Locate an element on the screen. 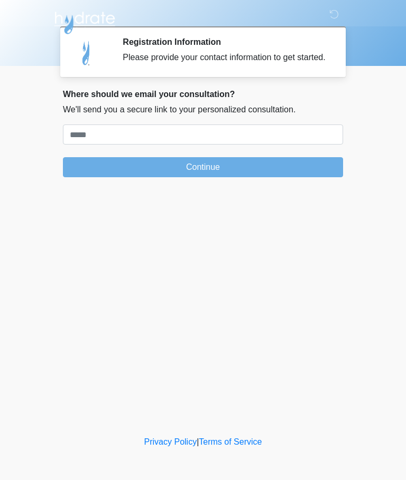 The image size is (406, 480). p: We'll send you a secure link to your personalized consultation. is located at coordinates (203, 110).